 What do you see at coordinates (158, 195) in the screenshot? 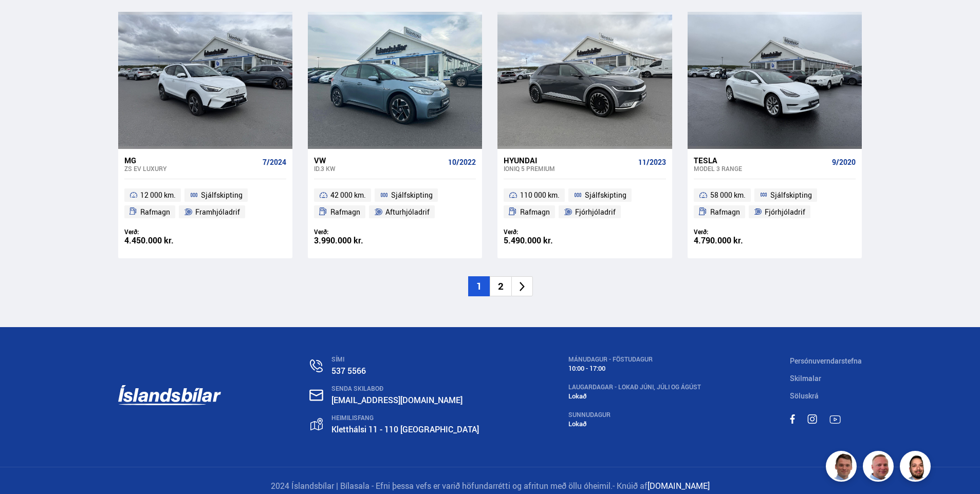
I see `span: 12 000 km.` at bounding box center [158, 195].